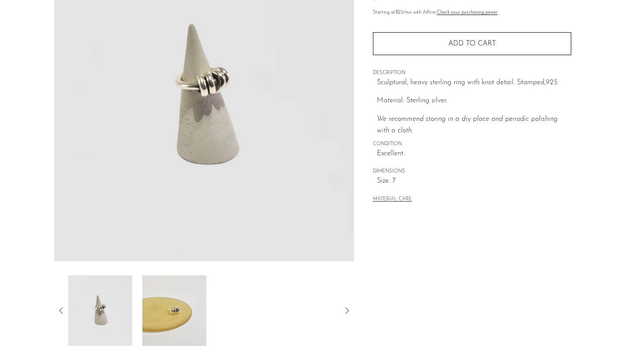 Image resolution: width=644 pixels, height=364 pixels. What do you see at coordinates (474, 154) in the screenshot?
I see `span: Excellent.` at bounding box center [474, 154].